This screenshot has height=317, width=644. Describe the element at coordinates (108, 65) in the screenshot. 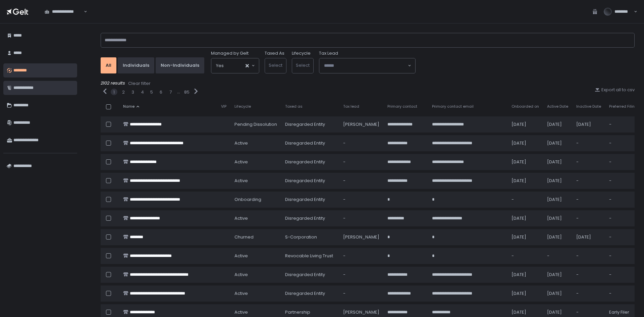

I see `button: All` at that location.